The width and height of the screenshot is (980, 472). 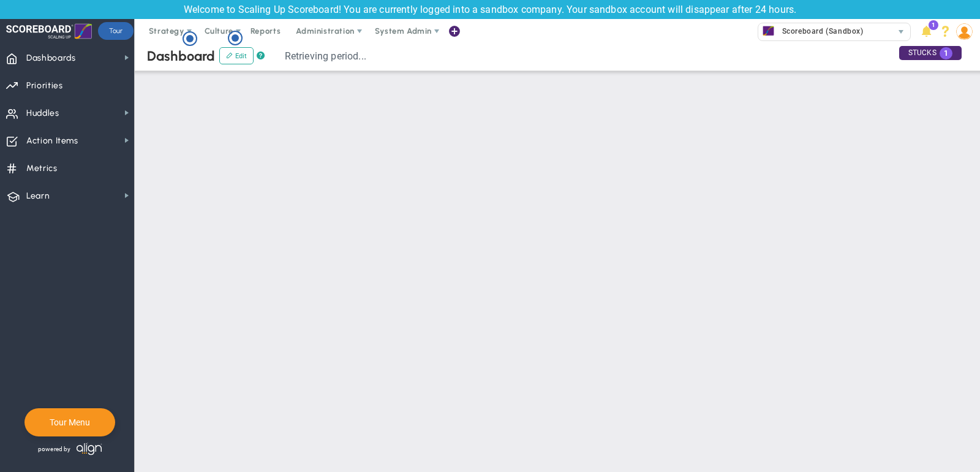 What do you see at coordinates (181, 56) in the screenshot?
I see `span: Dashboard` at bounding box center [181, 56].